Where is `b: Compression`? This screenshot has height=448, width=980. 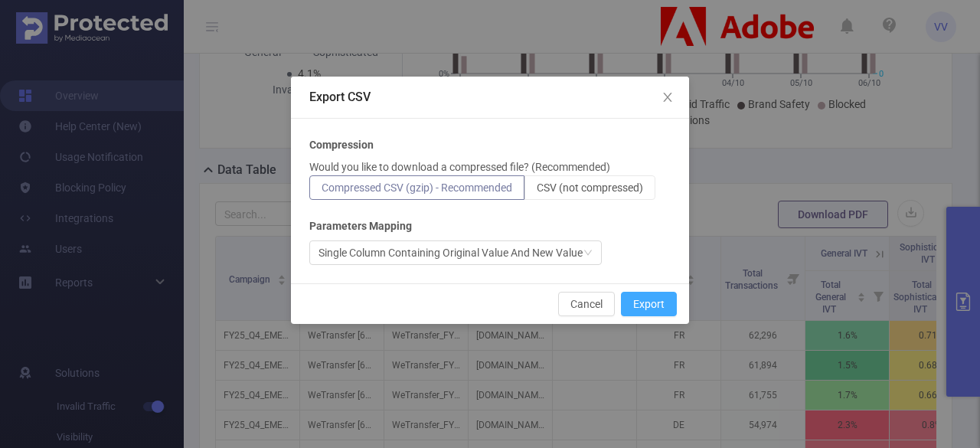 b: Compression is located at coordinates (341, 145).